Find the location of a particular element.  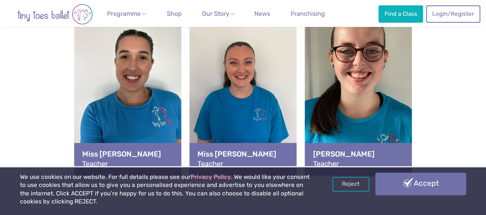

p: We use cookies on our website. For full details please see our . We would like your consent to us... is located at coordinates (165, 190).